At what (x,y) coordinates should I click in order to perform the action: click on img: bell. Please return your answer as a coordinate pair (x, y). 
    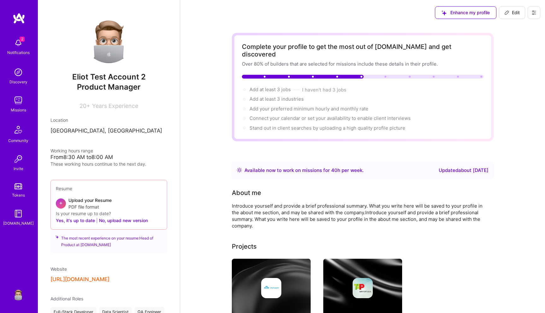
    Looking at the image, I should click on (18, 43).